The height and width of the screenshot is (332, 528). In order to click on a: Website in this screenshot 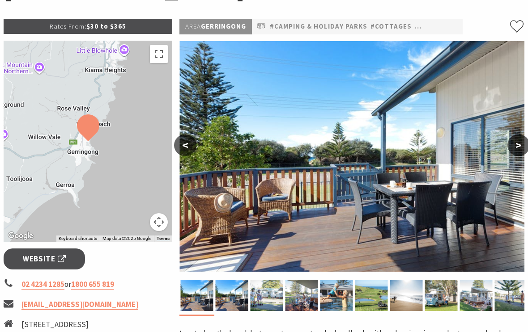, I will do `click(44, 259)`.